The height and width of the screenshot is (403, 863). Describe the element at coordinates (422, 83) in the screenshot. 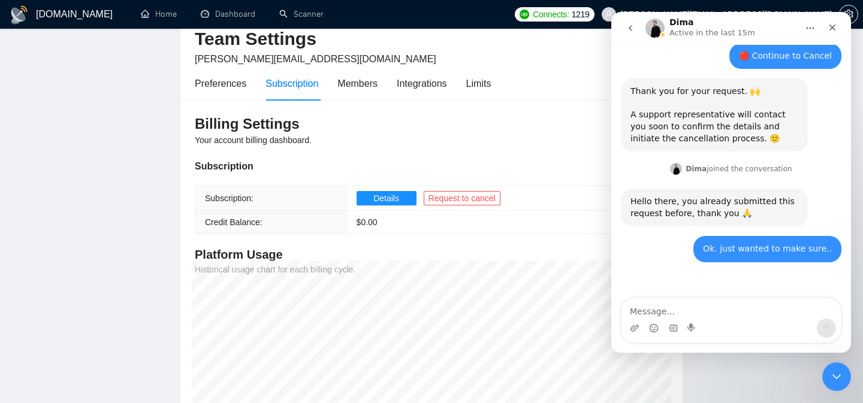

I see `div: Integrations` at that location.